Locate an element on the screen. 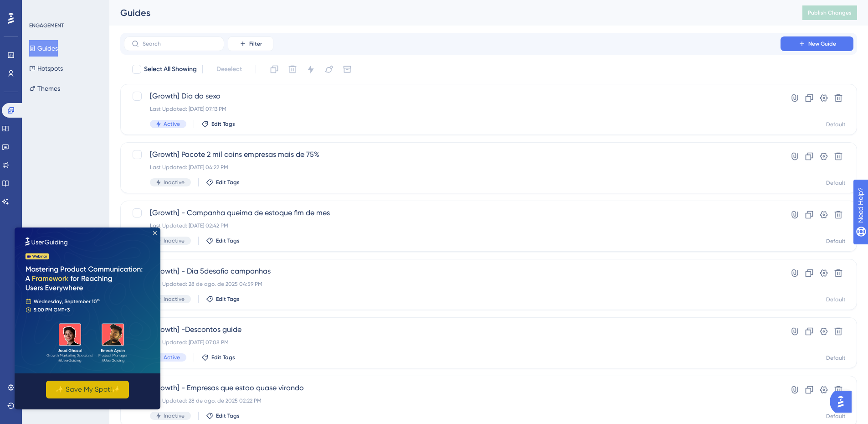  img: launcher-image-alternative-text is located at coordinates (11, 13).